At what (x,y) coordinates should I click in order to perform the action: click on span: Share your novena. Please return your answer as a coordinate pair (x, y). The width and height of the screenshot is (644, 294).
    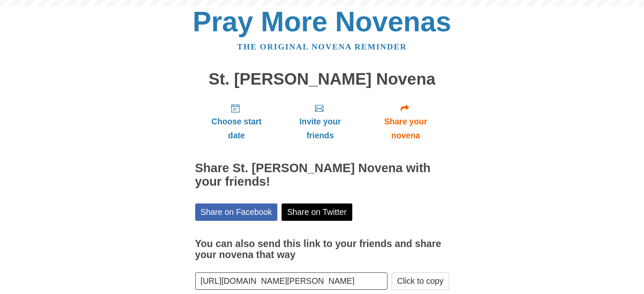
    Looking at the image, I should click on (405, 128).